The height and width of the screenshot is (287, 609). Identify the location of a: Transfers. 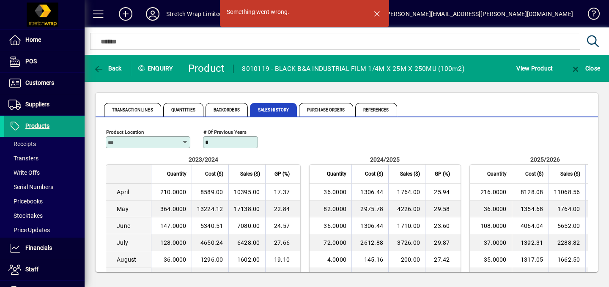
(44, 158).